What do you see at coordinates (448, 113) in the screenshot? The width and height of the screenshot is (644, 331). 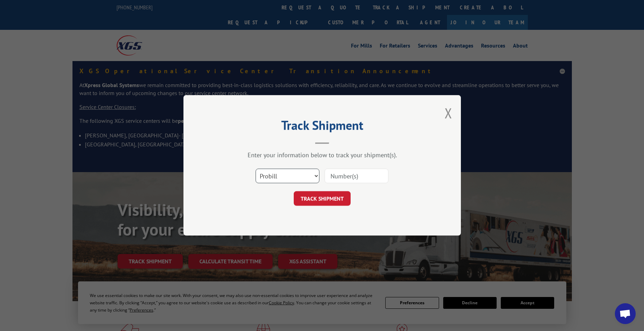 I see `button: Close modal` at bounding box center [448, 113].